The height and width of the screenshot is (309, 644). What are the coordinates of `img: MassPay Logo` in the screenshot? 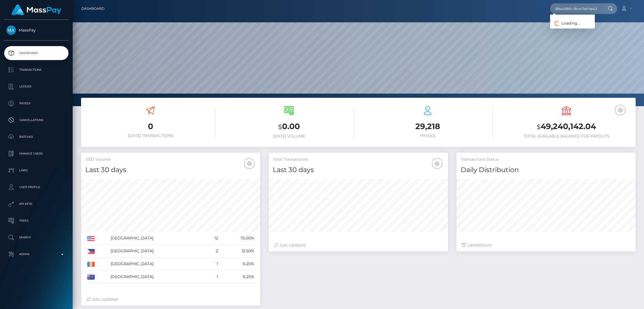 It's located at (36, 10).